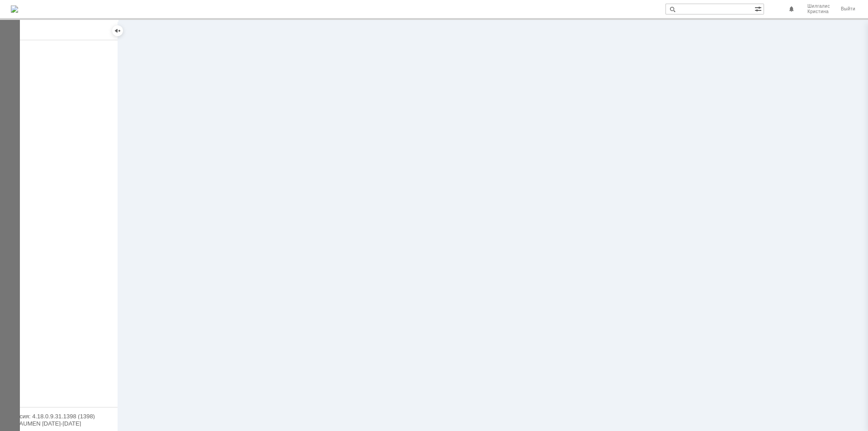 Image resolution: width=868 pixels, height=431 pixels. What do you see at coordinates (15, 9) in the screenshot?
I see `img: logo` at bounding box center [15, 9].